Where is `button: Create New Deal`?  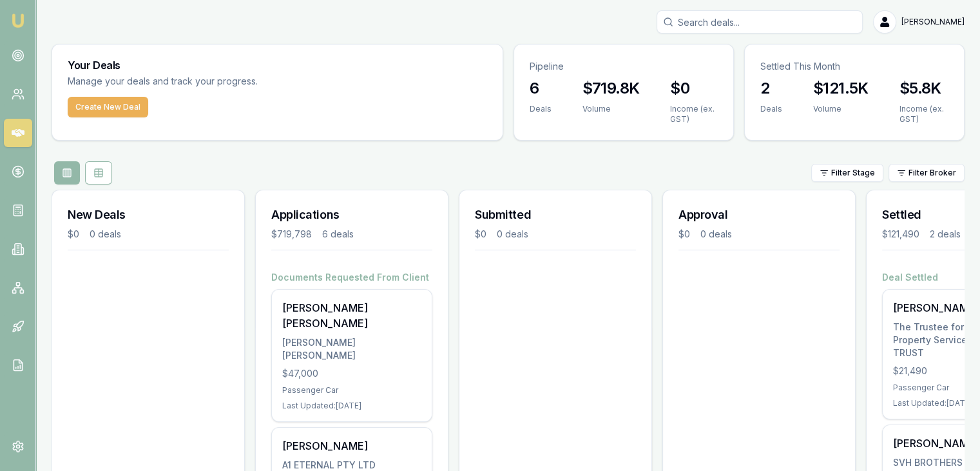 button: Create New Deal is located at coordinates (108, 107).